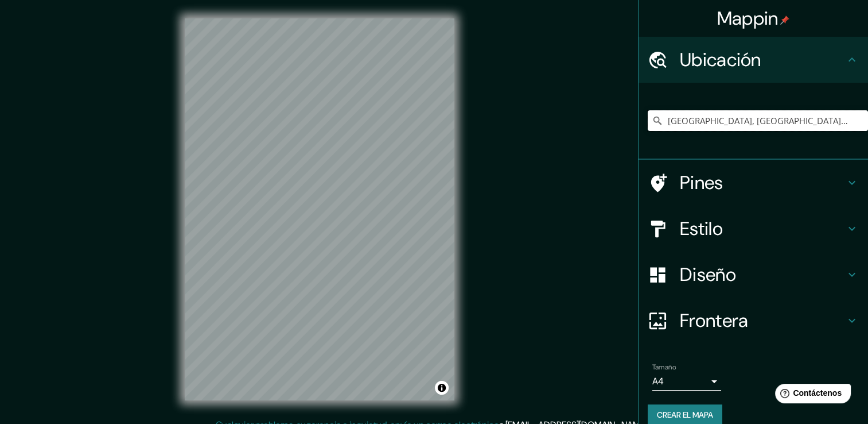  What do you see at coordinates (663, 367) in the screenshot?
I see `label: Tamaño` at bounding box center [663, 367].